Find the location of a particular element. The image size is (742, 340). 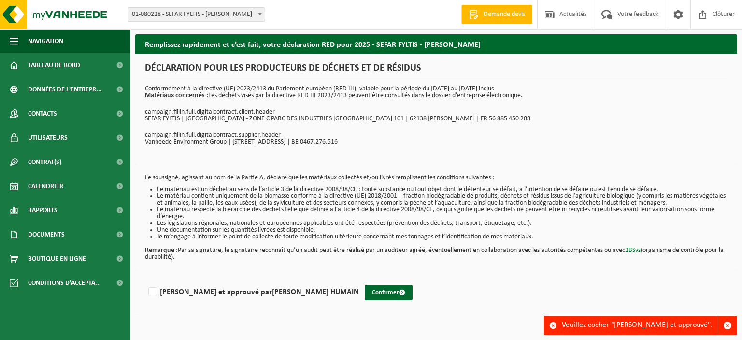

button: Confirmer is located at coordinates (388, 292).